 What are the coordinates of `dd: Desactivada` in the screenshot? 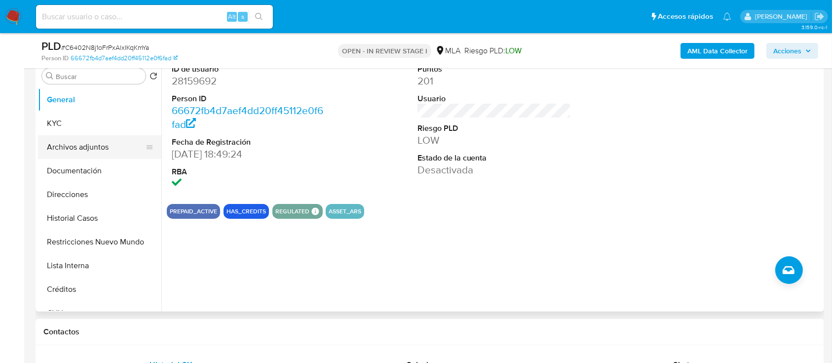 It's located at (495, 170).